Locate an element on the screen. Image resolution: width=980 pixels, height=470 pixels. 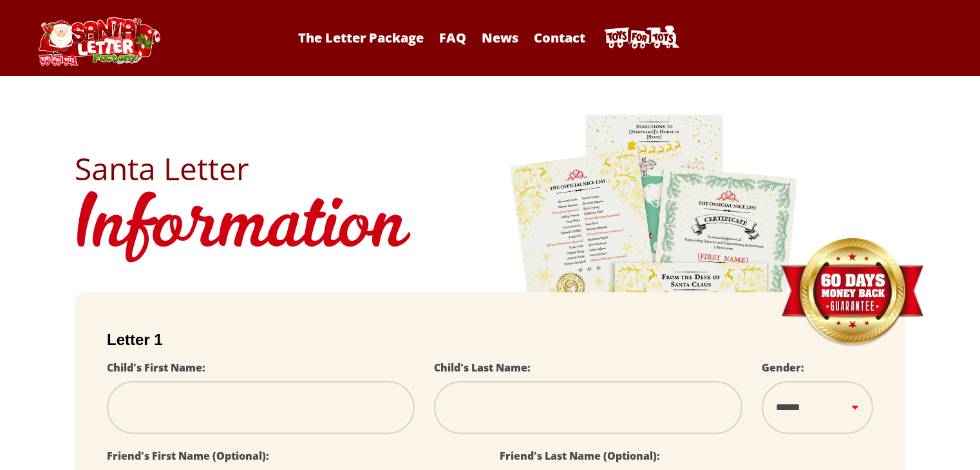
label: Gender: is located at coordinates (783, 368).